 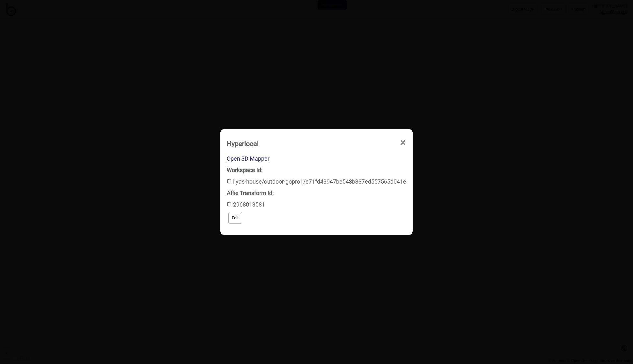 What do you see at coordinates (316, 199) in the screenshot?
I see `div: 2968013581` at bounding box center [316, 199].